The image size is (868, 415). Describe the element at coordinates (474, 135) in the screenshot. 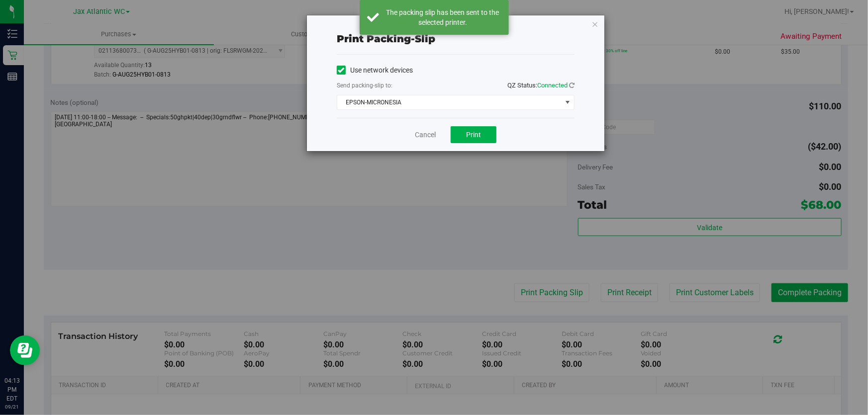

I see `span: Print` at that location.